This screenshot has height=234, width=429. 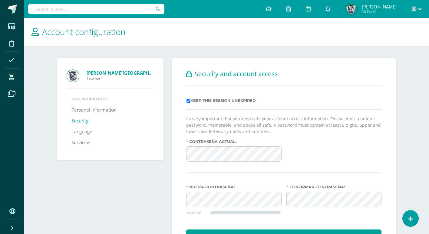 What do you see at coordinates (351, 9) in the screenshot?
I see `img: e16d7183d2555189321a24b4c86d58dd.png` at bounding box center [351, 9].